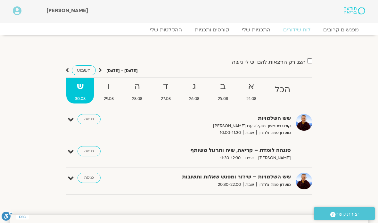 Image resolution: width=378 pixels, height=223 pixels. What do you see at coordinates (222, 150) in the screenshot?
I see `strong: סנגהה לומדת – קריאה, שיח ותרגול משותף` at bounding box center [222, 150].